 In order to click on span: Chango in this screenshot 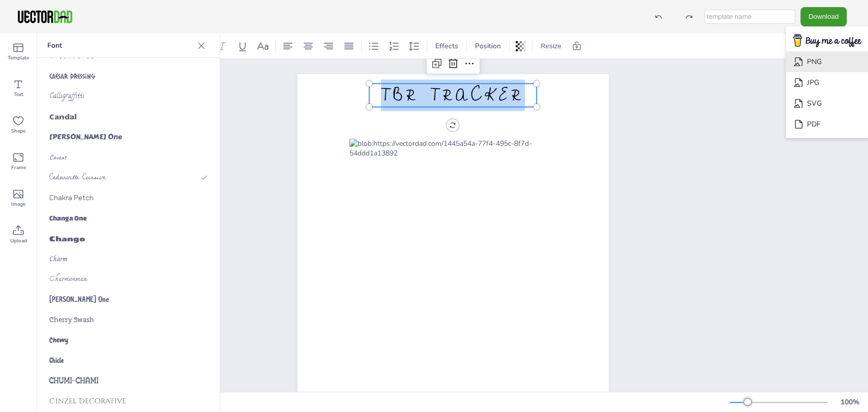, I will do `click(67, 238)`.